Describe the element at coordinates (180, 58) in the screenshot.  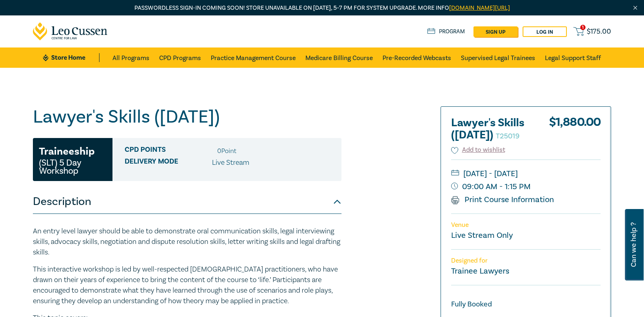
I see `a: CPD Programs` at that location.